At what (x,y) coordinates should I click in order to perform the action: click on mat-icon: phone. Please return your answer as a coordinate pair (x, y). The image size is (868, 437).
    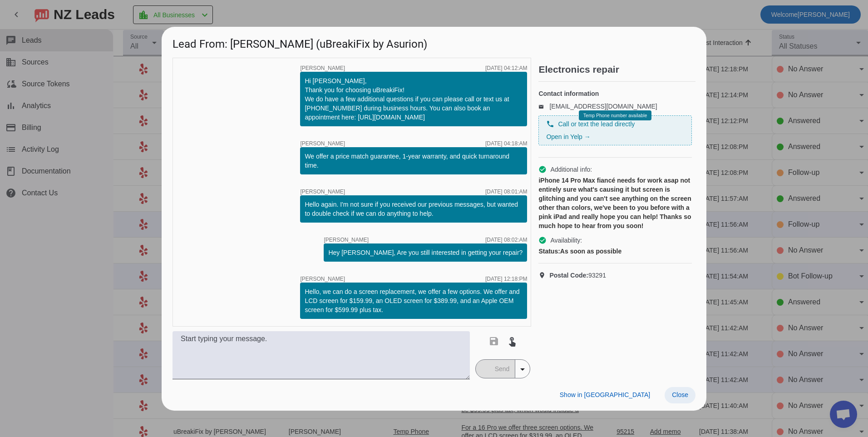
    Looking at the image, I should click on (550, 124).